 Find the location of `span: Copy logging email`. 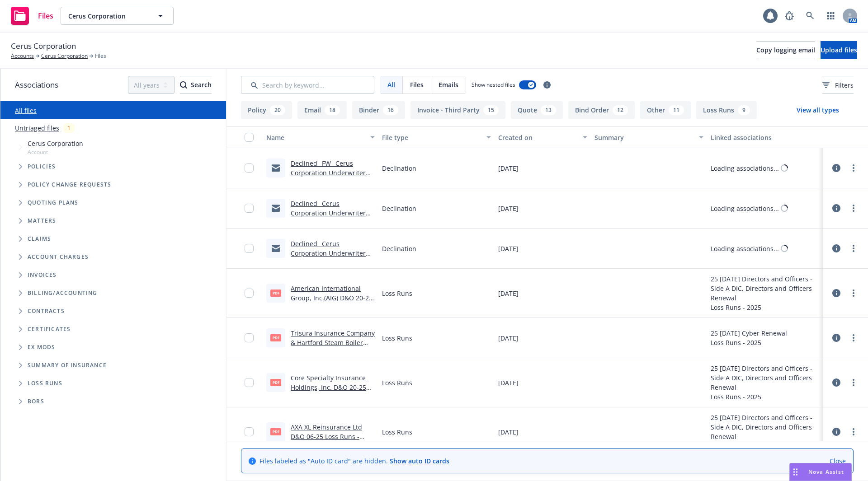

span: Copy logging email is located at coordinates (785, 50).